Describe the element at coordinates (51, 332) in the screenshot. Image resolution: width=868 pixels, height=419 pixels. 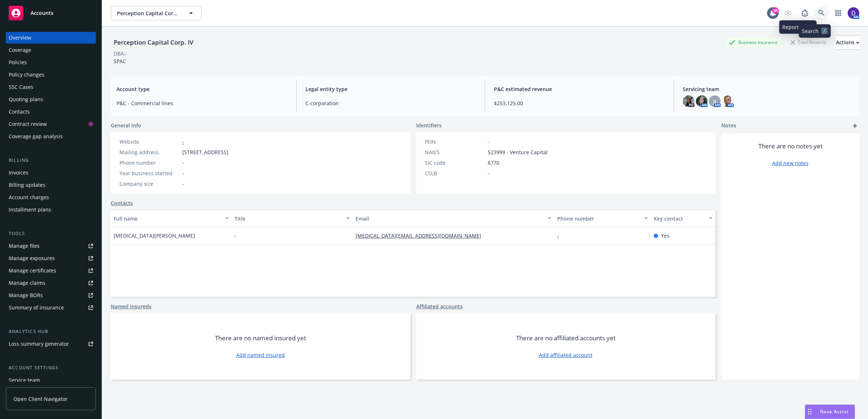
I see `div: Analytics hub` at that location.